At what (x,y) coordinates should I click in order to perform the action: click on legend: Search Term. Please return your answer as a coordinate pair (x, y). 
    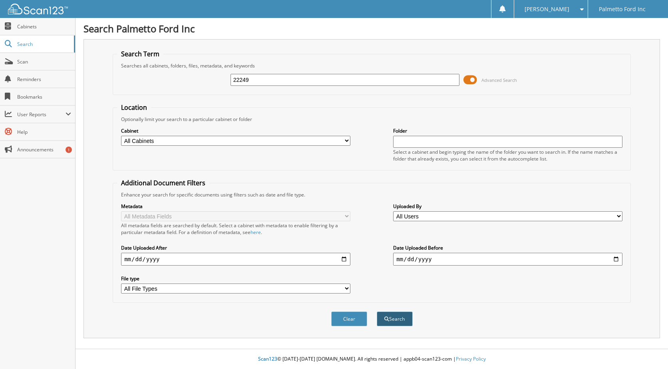
    Looking at the image, I should click on (140, 54).